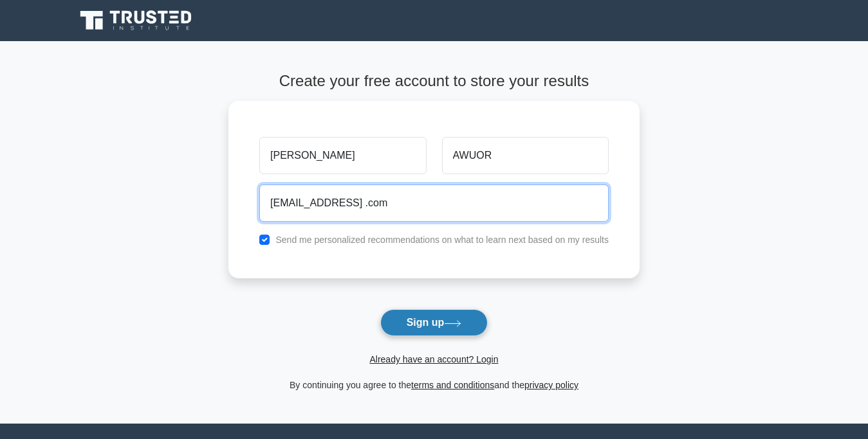 This screenshot has height=439, width=868. I want to click on input: First name, so click(342, 156).